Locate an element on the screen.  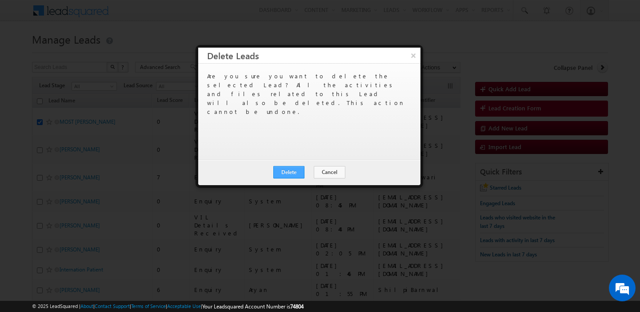
span: © 2025 LeadSquared | | | | | is located at coordinates (168, 306).